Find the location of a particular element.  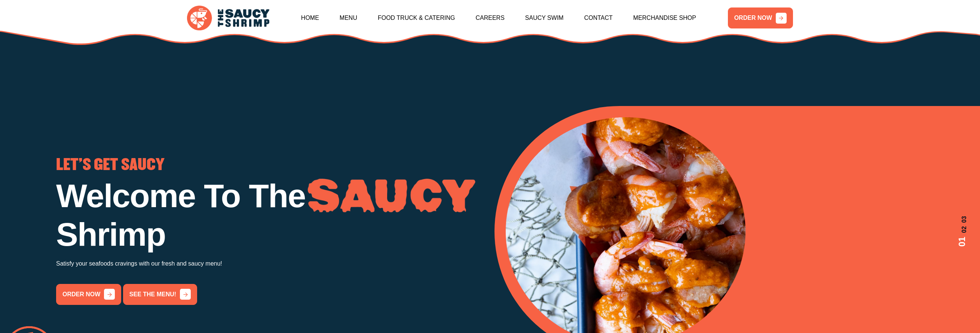

a: Menu is located at coordinates (348, 18).